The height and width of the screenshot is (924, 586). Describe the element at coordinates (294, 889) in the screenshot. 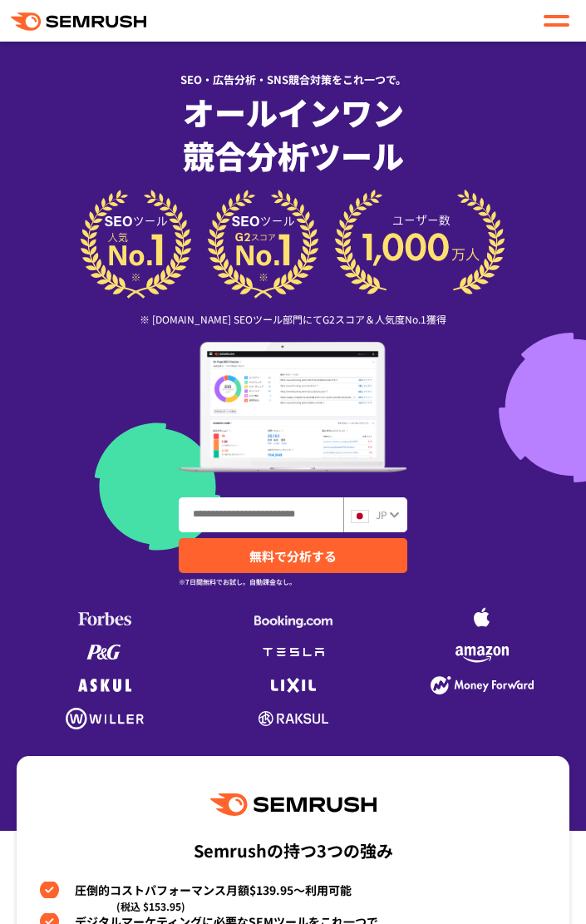

I see `li: 圧倒的コストパフォーマンス月額$139.95〜利用可能` at that location.